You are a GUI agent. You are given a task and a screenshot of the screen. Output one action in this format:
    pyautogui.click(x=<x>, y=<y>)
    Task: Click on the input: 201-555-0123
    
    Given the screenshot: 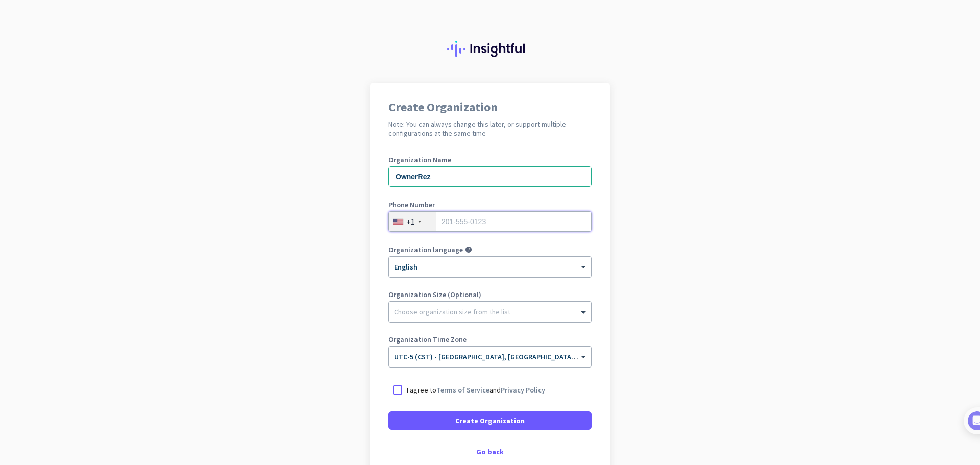 What is the action you would take?
    pyautogui.click(x=490, y=221)
    